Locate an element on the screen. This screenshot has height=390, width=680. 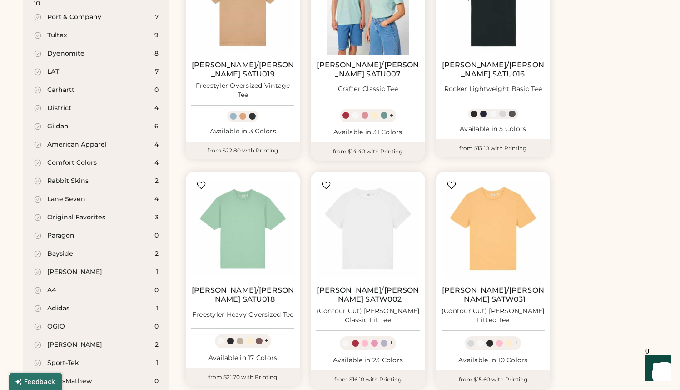
div: 6 is located at coordinates (156, 126).